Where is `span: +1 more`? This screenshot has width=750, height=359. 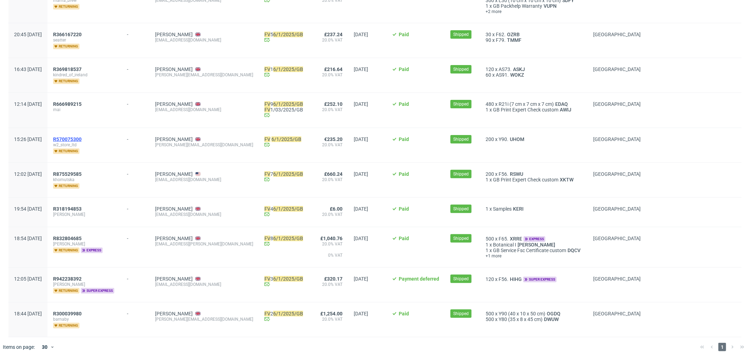
span: +1 more is located at coordinates (533, 256).